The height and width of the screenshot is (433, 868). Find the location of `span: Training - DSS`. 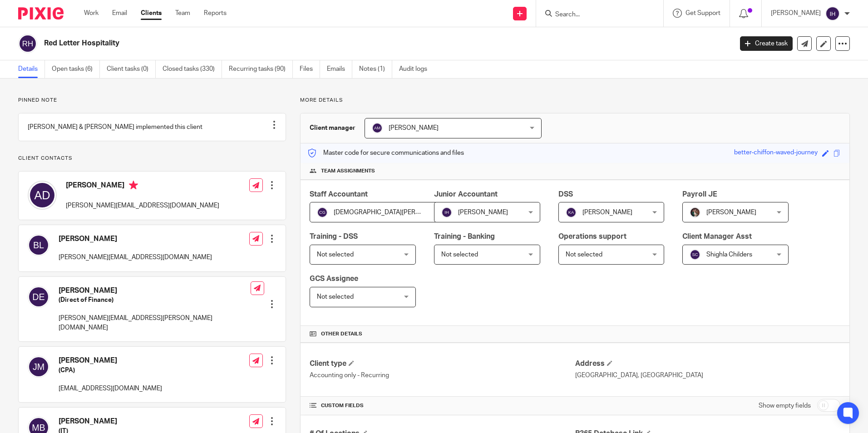

span: Training - DSS is located at coordinates (334, 237).